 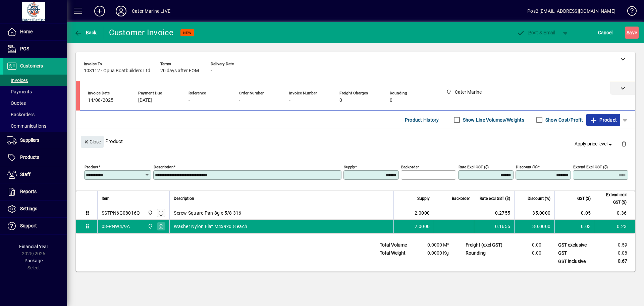 What do you see at coordinates (537, 33) in the screenshot?
I see `button: Post & Email` at bounding box center [537, 33].